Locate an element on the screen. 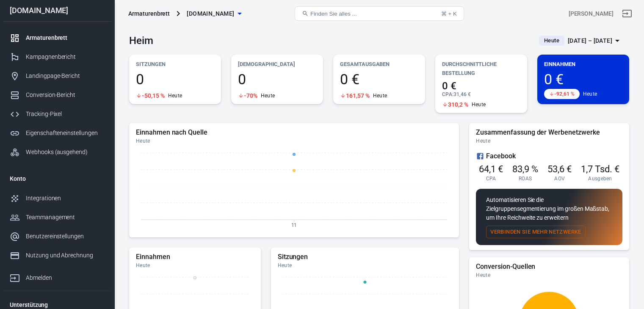 The height and width of the screenshot is (309, 644). font: Integrationen is located at coordinates (43, 198).